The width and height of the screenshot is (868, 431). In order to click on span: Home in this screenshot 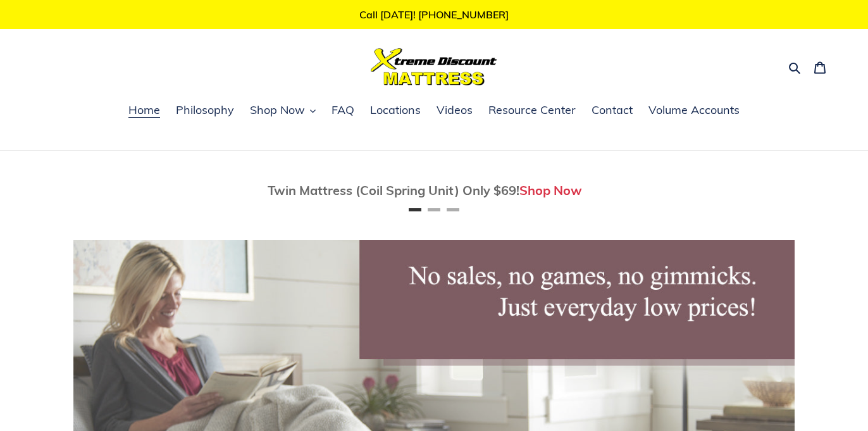, I will do `click(144, 110)`.